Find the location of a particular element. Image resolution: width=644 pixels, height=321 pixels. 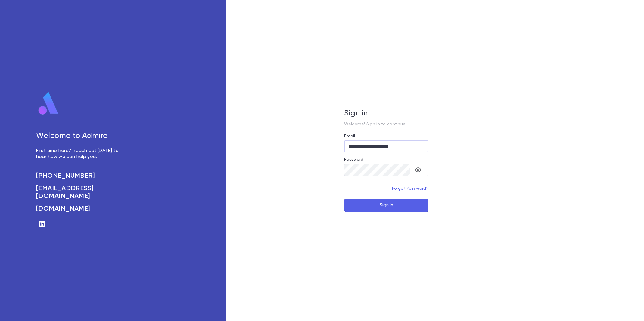

label: Email is located at coordinates (349, 136).